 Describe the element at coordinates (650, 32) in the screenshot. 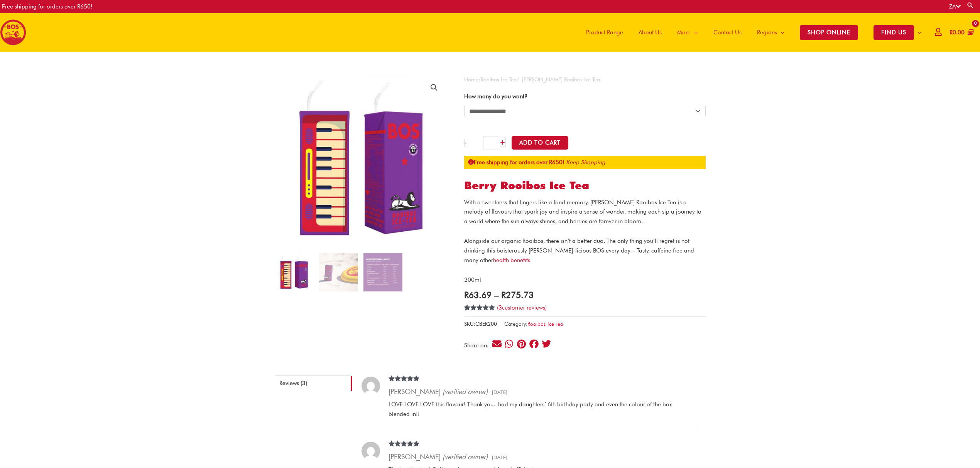

I see `span: About Us` at that location.